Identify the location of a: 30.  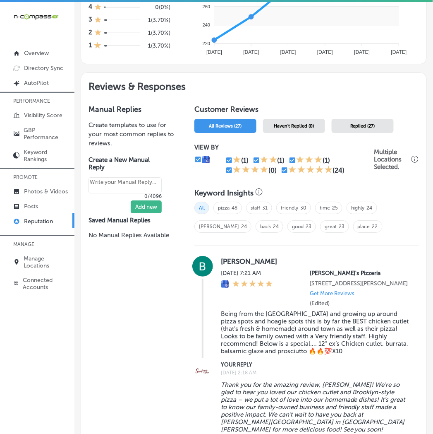
(303, 208).